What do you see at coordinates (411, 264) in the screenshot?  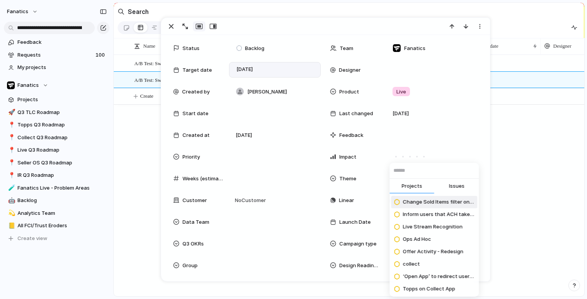 I see `span: collect` at bounding box center [411, 264].